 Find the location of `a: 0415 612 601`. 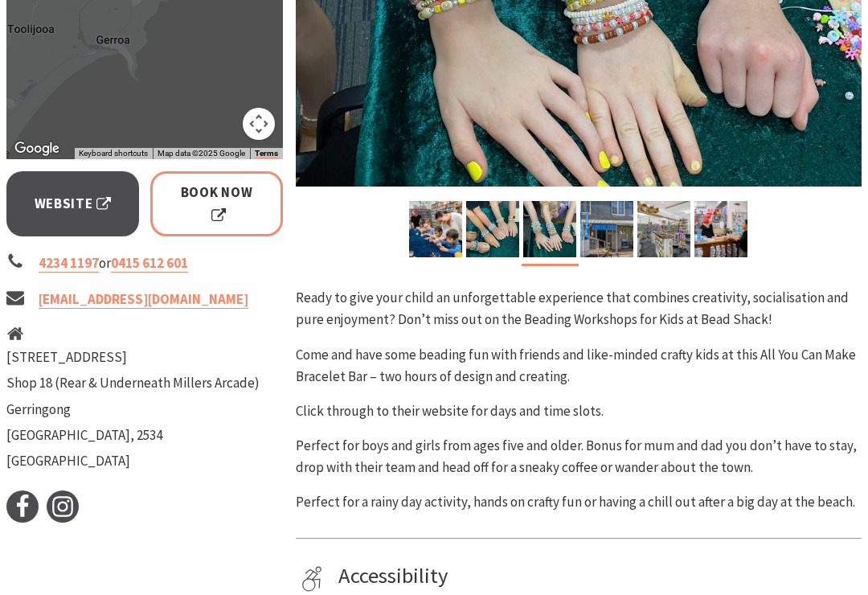

a: 0415 612 601 is located at coordinates (150, 263).